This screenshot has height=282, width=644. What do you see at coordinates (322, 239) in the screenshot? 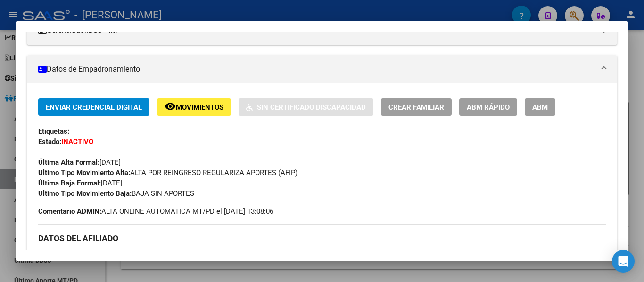
I see `h3: DATOS DEL AFILIADO` at bounding box center [322, 239].